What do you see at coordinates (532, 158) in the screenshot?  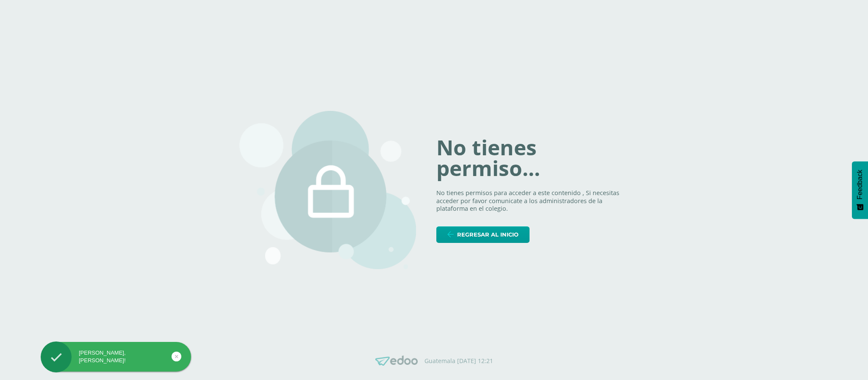 I see `h1: No tienes permiso...` at bounding box center [532, 158].